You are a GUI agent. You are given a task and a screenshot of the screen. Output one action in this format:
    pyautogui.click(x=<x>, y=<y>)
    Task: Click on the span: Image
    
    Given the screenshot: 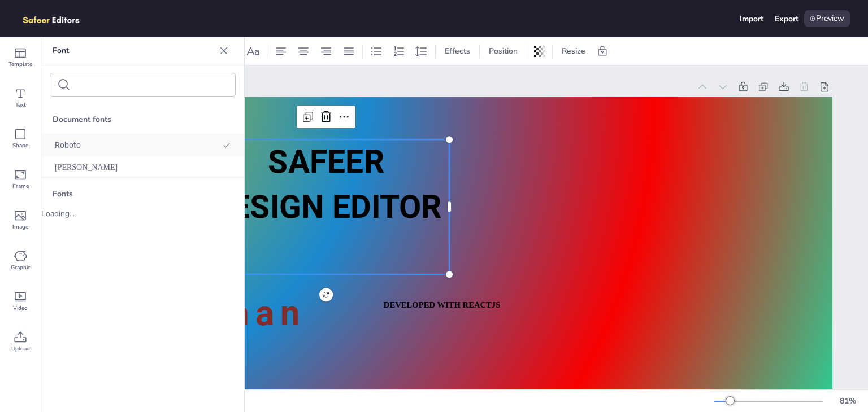 What is the action you would take?
    pyautogui.click(x=20, y=227)
    